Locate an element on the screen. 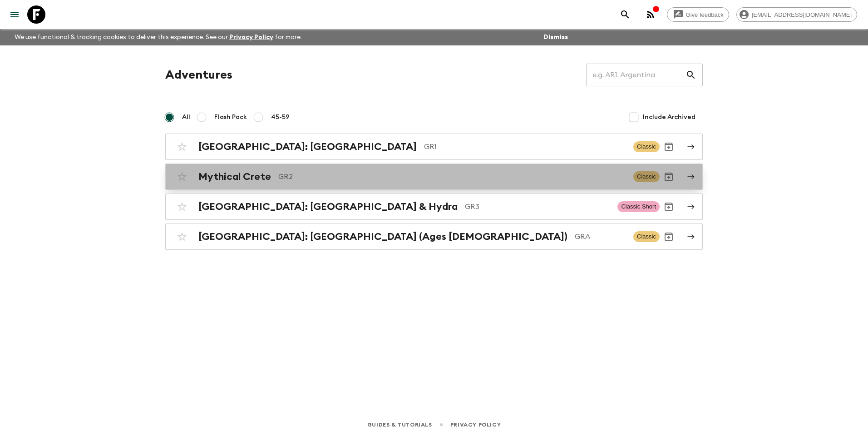 This screenshot has height=437, width=868. span: Include Archived is located at coordinates (669, 117).